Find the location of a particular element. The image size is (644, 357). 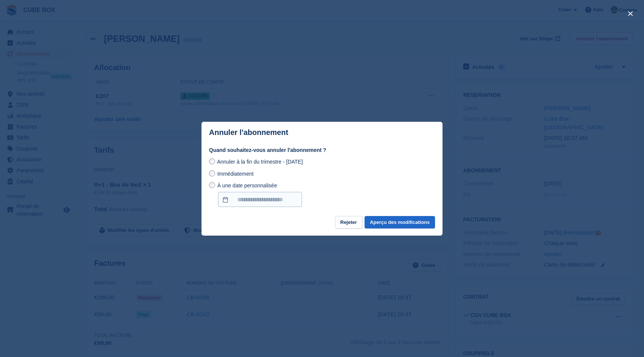

button: close is located at coordinates (630, 14).